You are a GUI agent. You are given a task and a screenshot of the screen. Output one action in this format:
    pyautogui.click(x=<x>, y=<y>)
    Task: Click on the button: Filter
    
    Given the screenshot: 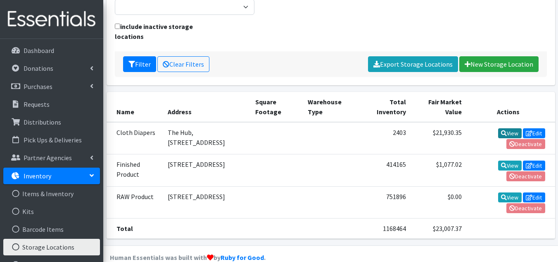 What is the action you would take?
    pyautogui.click(x=140, y=64)
    